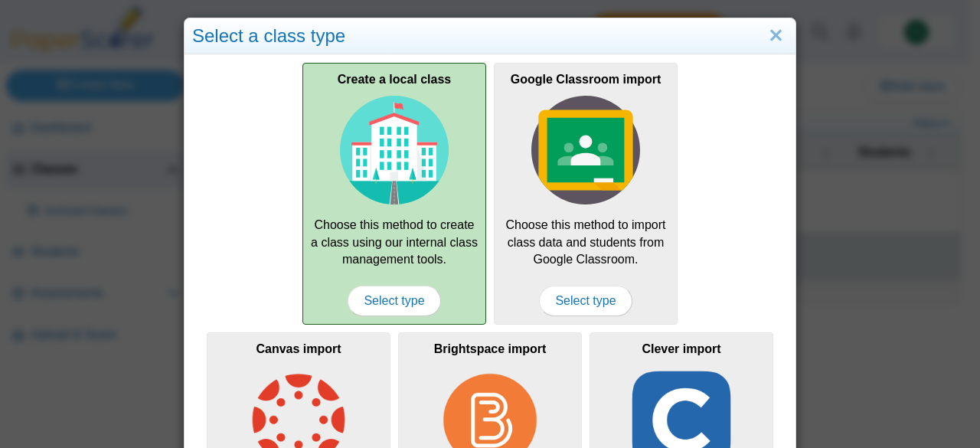  Describe the element at coordinates (394, 194) in the screenshot. I see `div: Choose this method to create a class using our internal class management tools.` at that location.